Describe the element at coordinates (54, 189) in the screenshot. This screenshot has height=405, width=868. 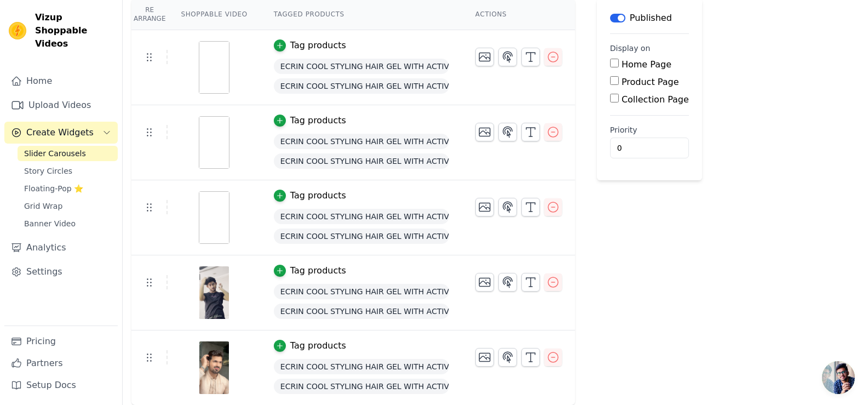
I see `span: Floating-Pop ⭐` at that location.